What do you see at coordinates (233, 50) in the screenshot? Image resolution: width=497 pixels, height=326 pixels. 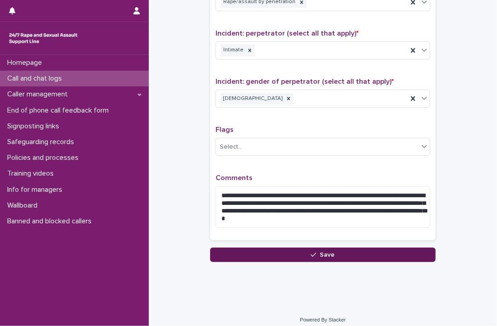 I see `div: Intimate` at bounding box center [233, 50].